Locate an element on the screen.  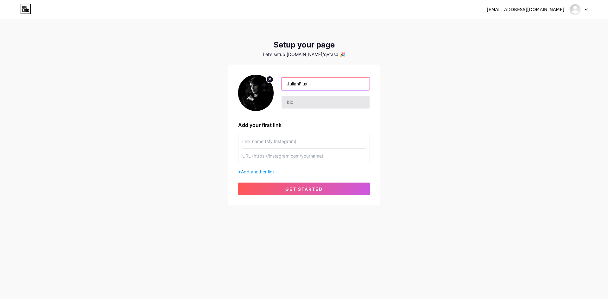
div: Setup your page is located at coordinates (304, 45).